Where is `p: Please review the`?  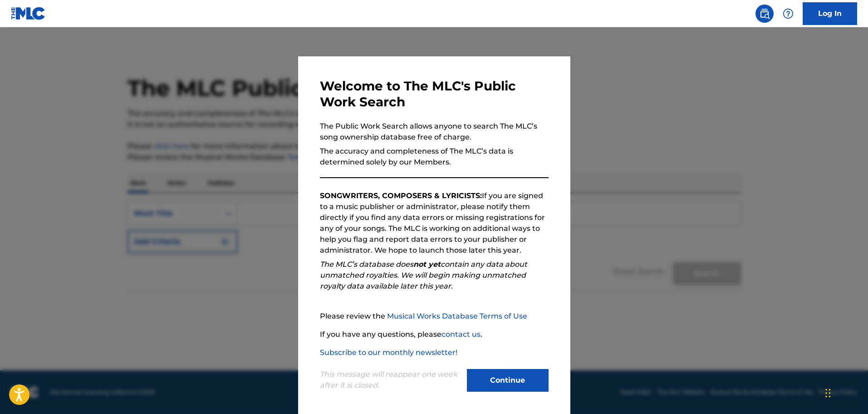
p: Please review the is located at coordinates (434, 316).